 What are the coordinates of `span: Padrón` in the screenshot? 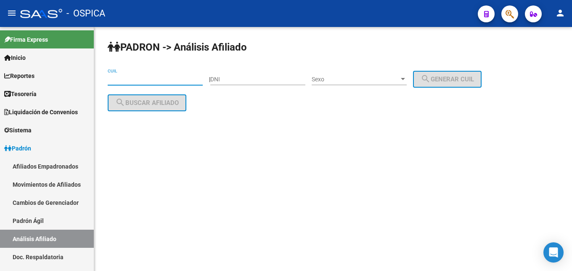 It's located at (18, 148).